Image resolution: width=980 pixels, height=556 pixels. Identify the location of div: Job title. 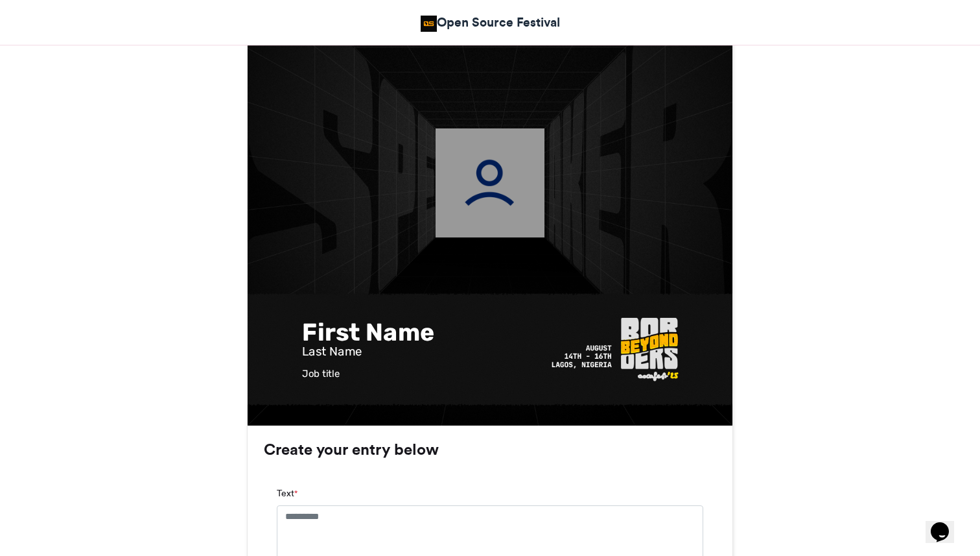
(424, 374).